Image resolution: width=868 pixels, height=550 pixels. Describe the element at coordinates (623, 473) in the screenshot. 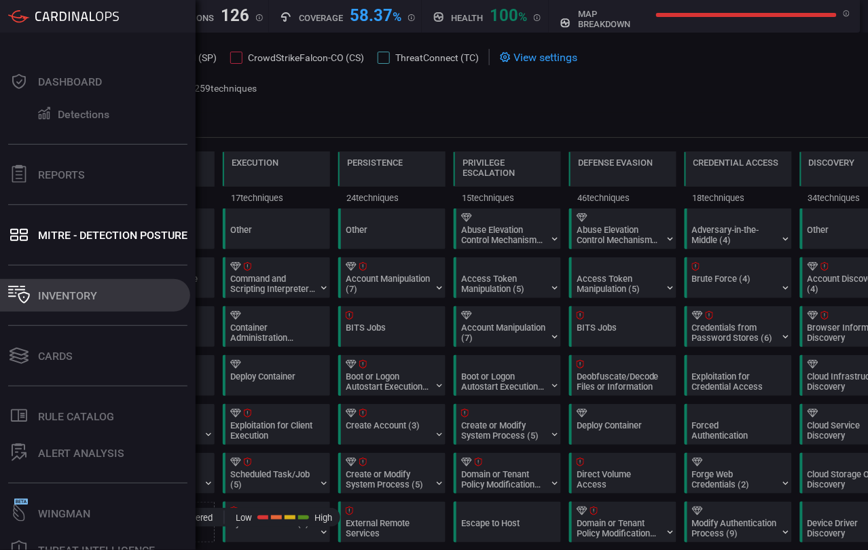

I see `div: T1006: Direct Volume Access` at that location.